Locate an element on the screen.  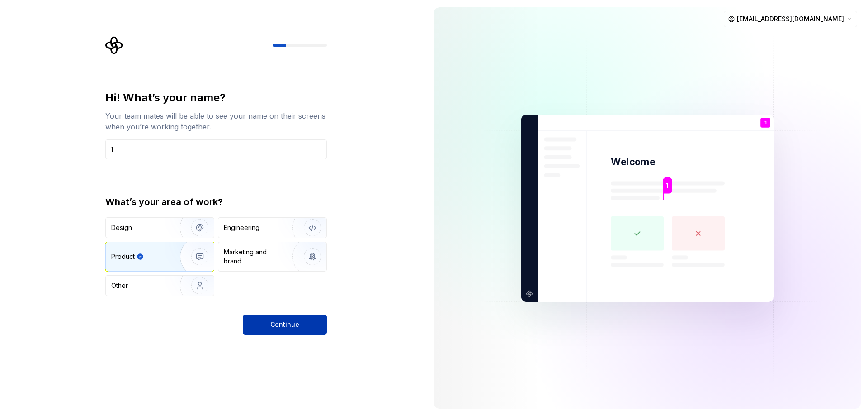
button: Continue is located at coordinates (285, 325).